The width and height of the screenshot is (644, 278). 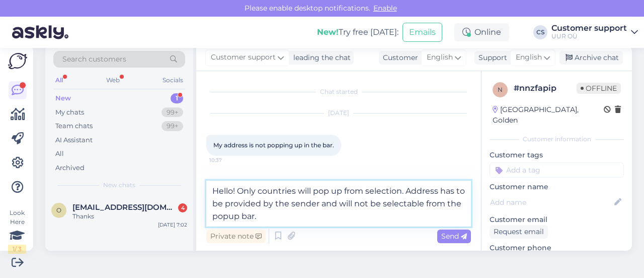 I want to click on span: 10:37, so click(x=228, y=159).